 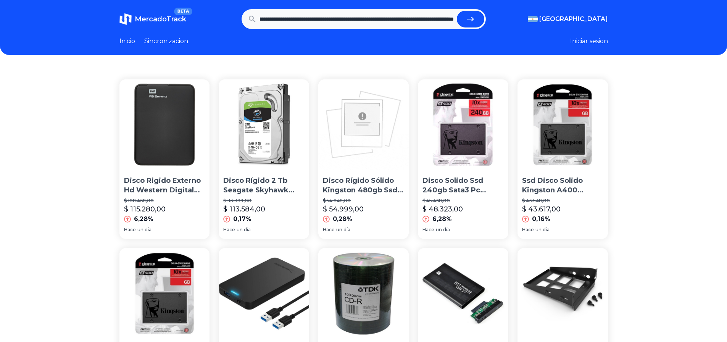 I want to click on img: Cd Virgen Tdk Estampad,700mb 80 Minutos Bulk X100,avellaneda, so click(x=363, y=293).